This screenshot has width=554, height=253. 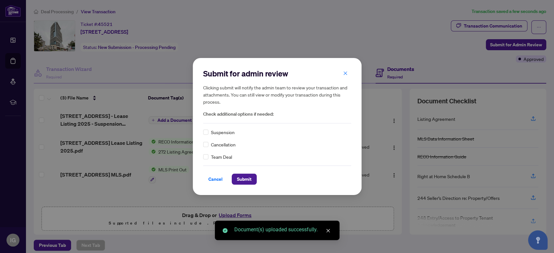 I want to click on span: Cancellation, so click(x=223, y=145).